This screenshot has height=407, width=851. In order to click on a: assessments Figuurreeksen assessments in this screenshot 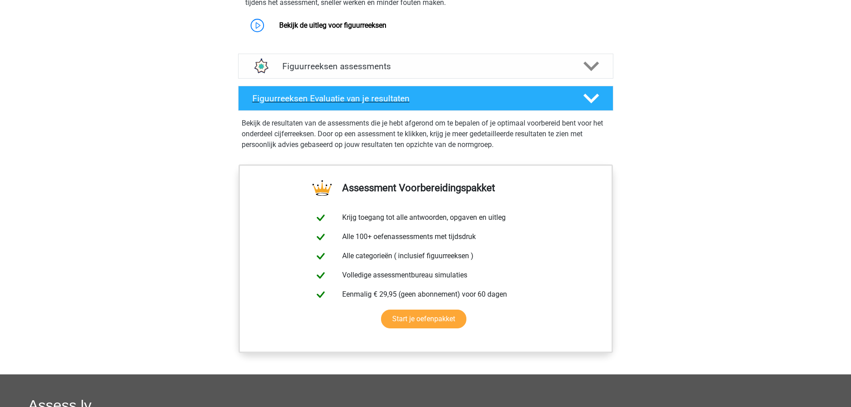, I will do `click(426, 66)`.